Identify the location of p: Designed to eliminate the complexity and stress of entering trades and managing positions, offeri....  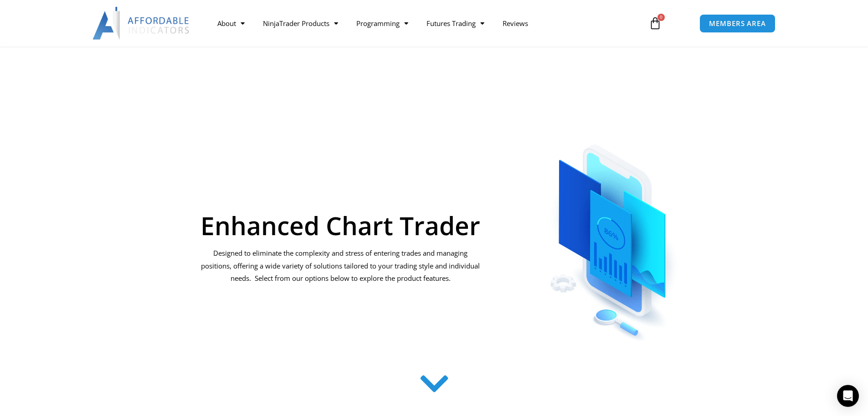
(341, 266).